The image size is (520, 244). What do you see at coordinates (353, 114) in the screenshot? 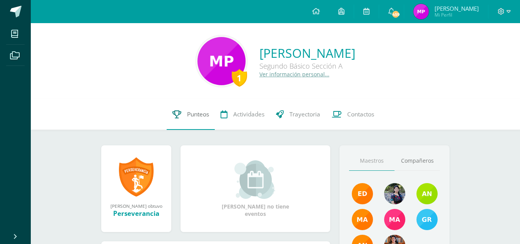
I see `a: Contactos` at bounding box center [353, 114].